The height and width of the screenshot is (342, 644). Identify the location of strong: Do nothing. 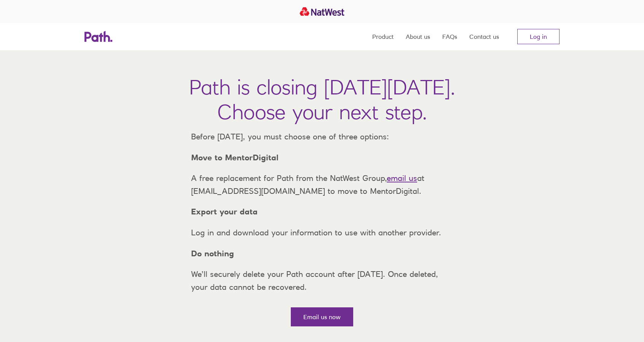
(212, 253).